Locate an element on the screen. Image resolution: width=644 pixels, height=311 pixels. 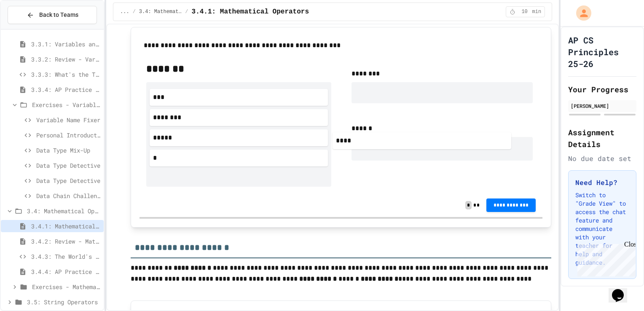
h2: Assignment Details is located at coordinates (602, 138).